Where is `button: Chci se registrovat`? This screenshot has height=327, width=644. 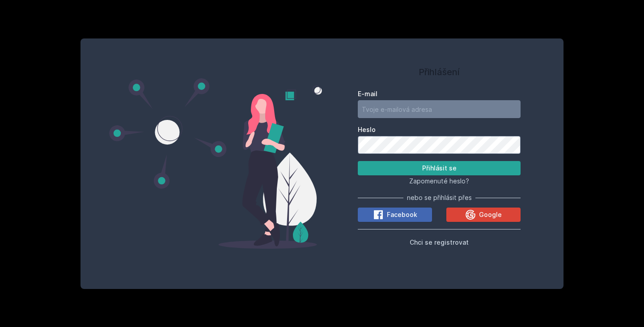 button: Chci se registrovat is located at coordinates (439, 242).